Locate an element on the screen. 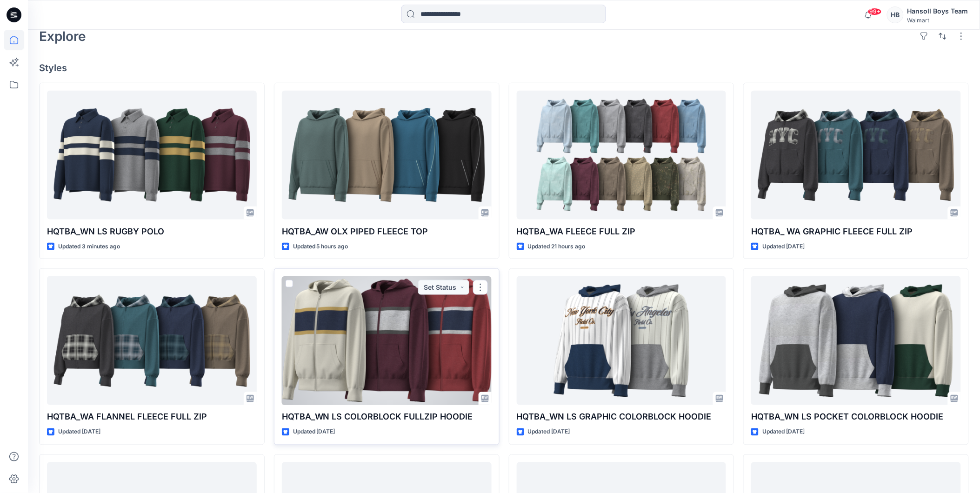 The width and height of the screenshot is (980, 493). p: HQTBA_WN LS GRAPHIC COLORBLOCK HOODIE is located at coordinates (621, 417).